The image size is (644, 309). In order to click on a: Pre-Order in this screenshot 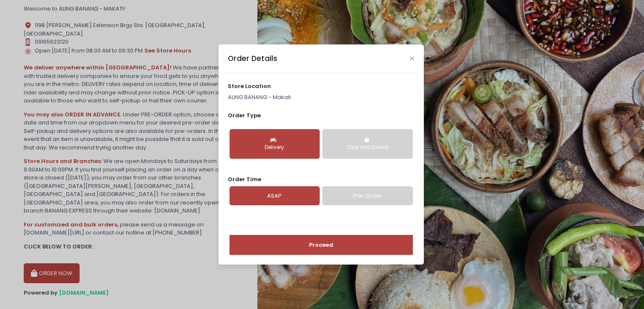, I will do `click(367, 196)`.